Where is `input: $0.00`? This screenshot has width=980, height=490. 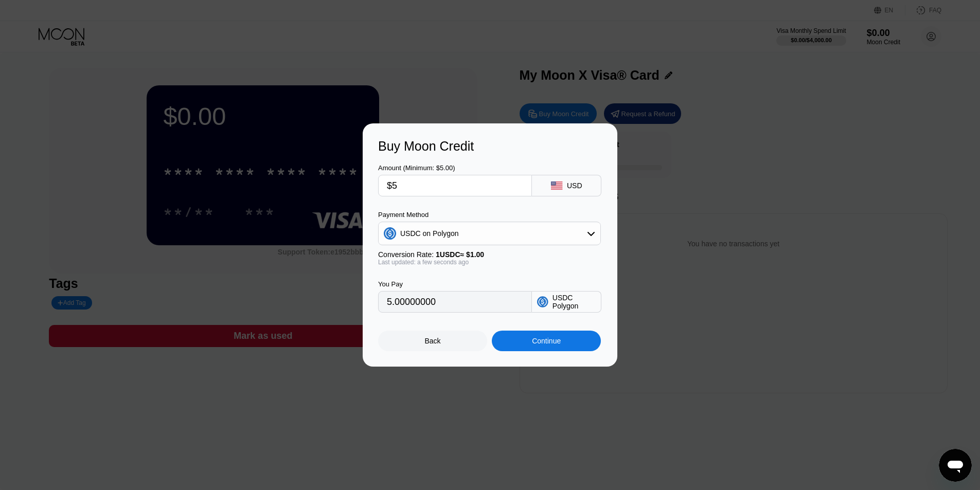
input: $0.00 is located at coordinates (454, 185).